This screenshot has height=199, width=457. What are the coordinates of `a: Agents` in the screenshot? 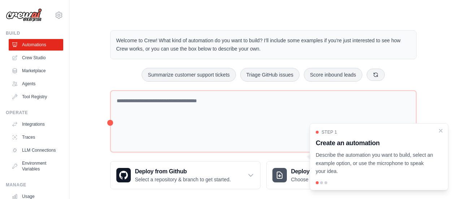 It's located at (36, 84).